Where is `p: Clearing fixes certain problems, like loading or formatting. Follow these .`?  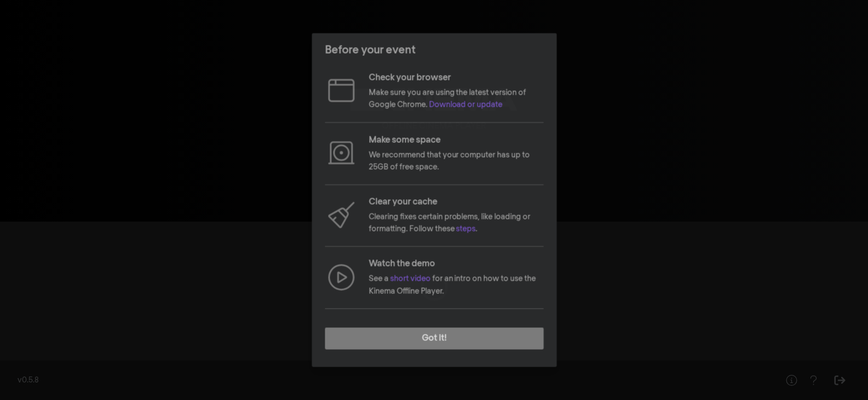 p: Clearing fixes certain problems, like loading or formatting. Follow these . is located at coordinates (456, 223).